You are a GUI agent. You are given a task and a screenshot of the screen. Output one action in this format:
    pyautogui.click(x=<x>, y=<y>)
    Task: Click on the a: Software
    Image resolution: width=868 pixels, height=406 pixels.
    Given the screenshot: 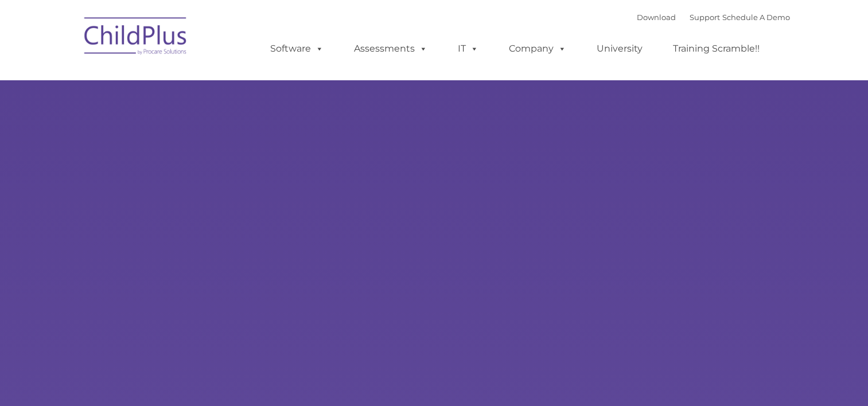 What is the action you would take?
    pyautogui.click(x=297, y=49)
    